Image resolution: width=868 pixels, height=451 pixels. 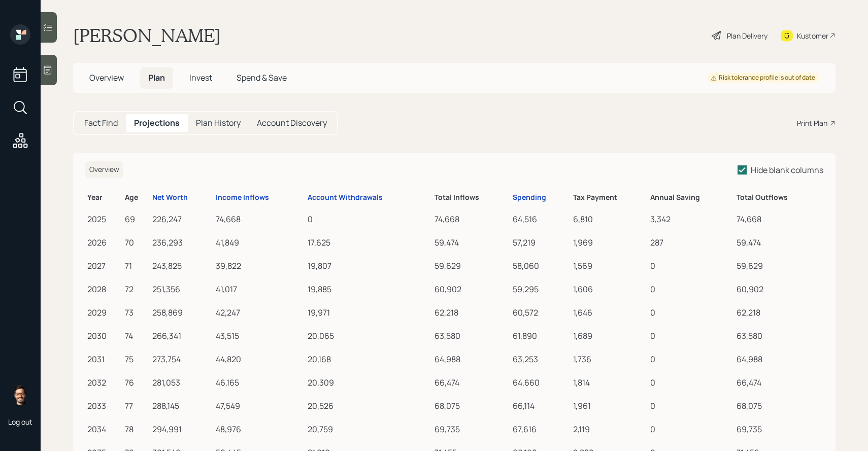 What do you see at coordinates (136, 197) in the screenshot?
I see `h6: Age` at bounding box center [136, 197].